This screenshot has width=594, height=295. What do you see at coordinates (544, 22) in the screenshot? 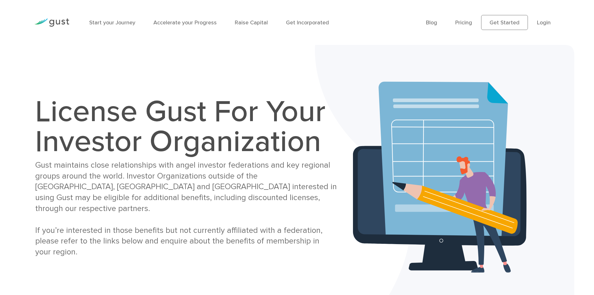
I see `a: Login` at bounding box center [544, 22].